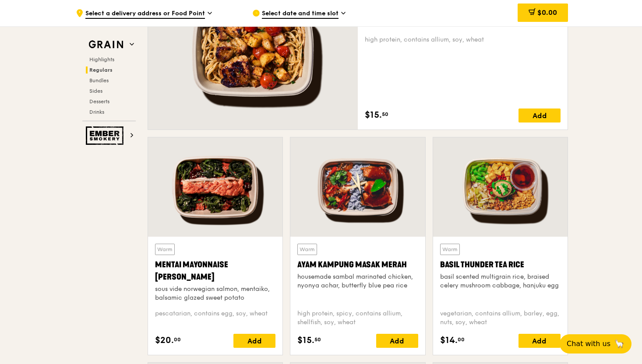 This screenshot has width=642, height=364. Describe the element at coordinates (596, 344) in the screenshot. I see `button: Chat with us🦙` at that location.